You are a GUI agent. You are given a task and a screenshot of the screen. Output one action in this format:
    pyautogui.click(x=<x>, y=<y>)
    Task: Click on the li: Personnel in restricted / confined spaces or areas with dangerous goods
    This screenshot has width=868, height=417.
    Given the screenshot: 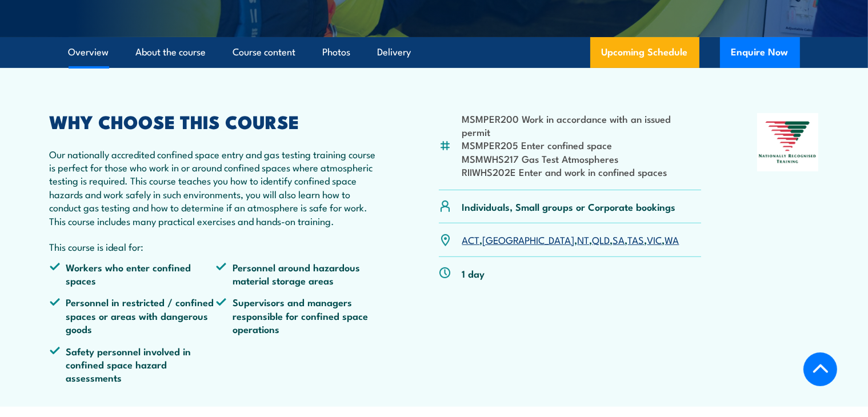 What is the action you would take?
    pyautogui.click(x=133, y=316)
    